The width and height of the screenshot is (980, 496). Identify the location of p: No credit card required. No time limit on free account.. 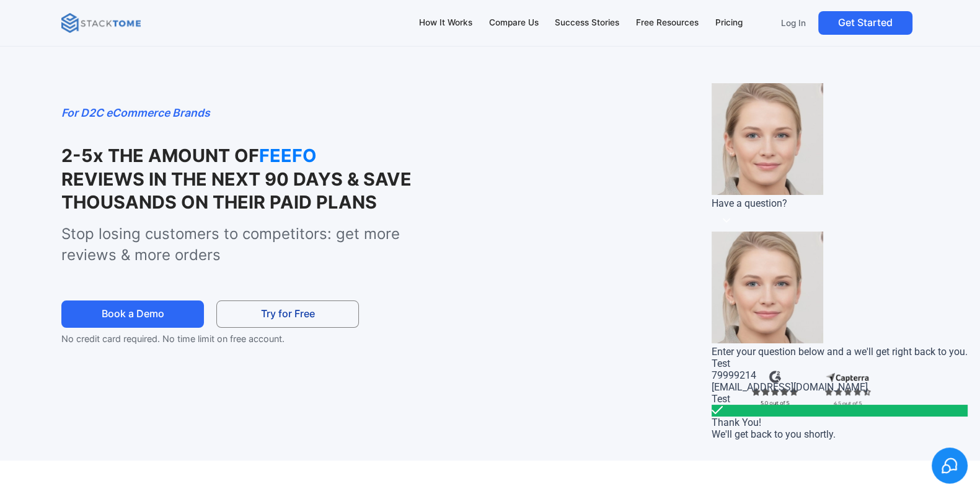
(220, 339).